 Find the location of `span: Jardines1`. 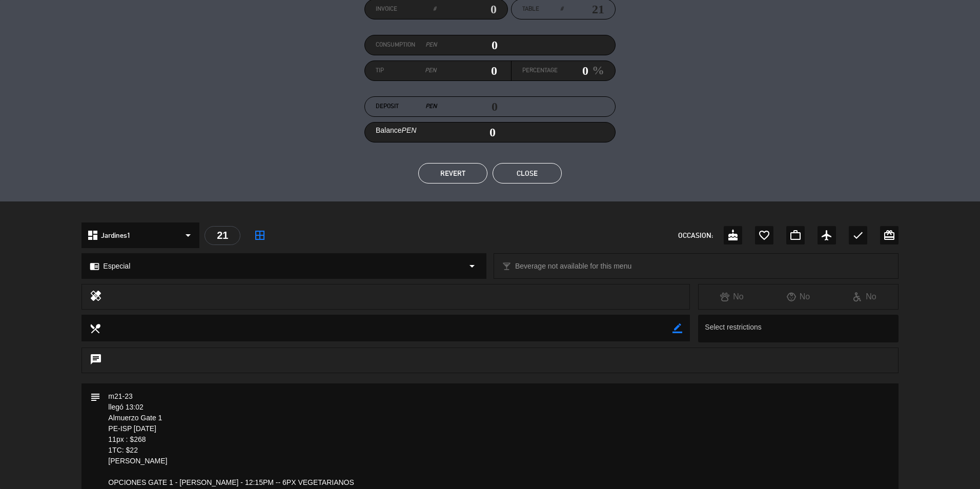

span: Jardines1 is located at coordinates (116, 235).